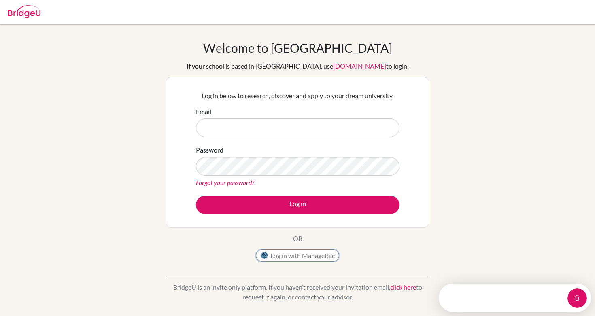 The image size is (595, 316). I want to click on label: Email, so click(204, 111).